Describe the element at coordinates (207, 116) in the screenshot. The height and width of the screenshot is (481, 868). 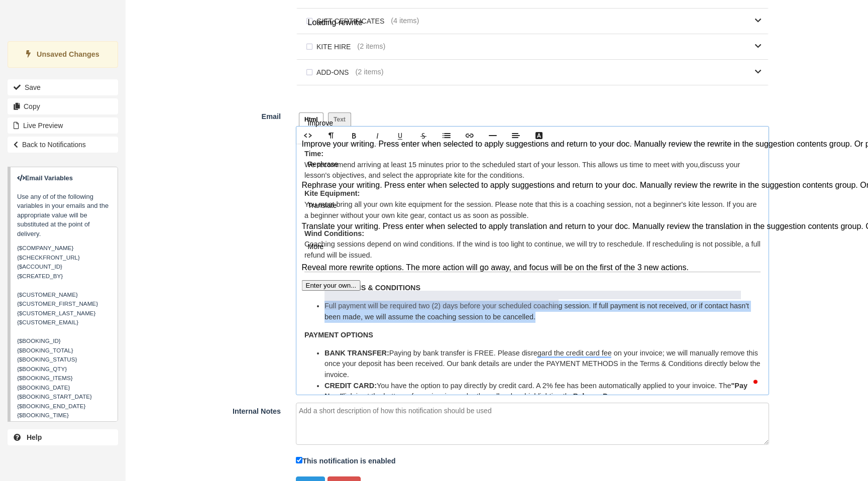
I see `label: Email` at that location.